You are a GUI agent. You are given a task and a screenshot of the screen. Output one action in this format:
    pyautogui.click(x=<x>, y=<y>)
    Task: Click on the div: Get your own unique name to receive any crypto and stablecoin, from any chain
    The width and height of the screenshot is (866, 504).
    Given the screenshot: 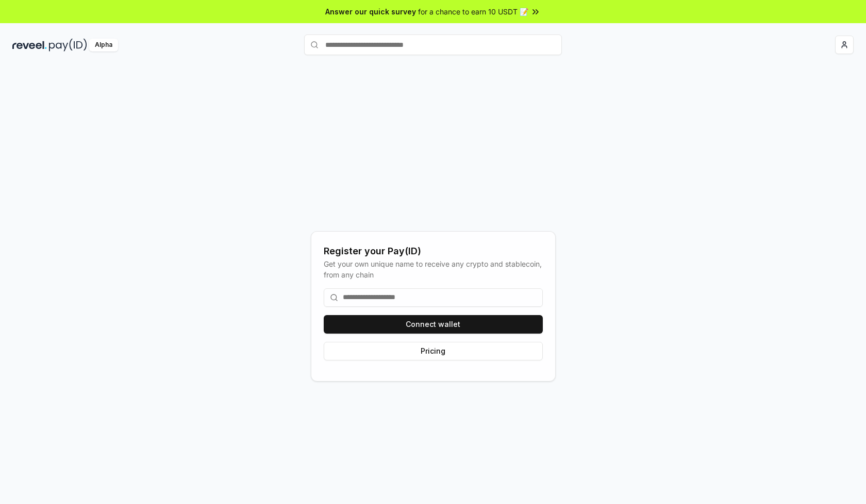 What is the action you would take?
    pyautogui.click(x=433, y=269)
    